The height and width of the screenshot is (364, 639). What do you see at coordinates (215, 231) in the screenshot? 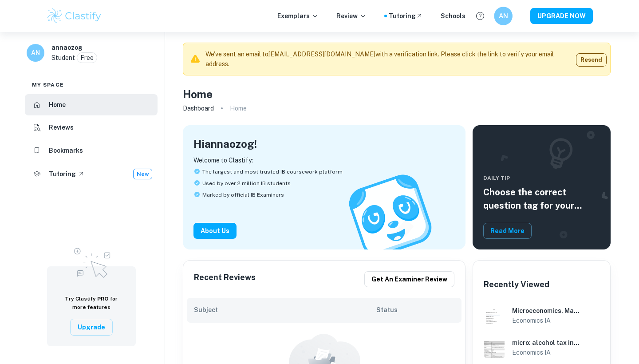
I see `button: About Us` at bounding box center [215, 231].